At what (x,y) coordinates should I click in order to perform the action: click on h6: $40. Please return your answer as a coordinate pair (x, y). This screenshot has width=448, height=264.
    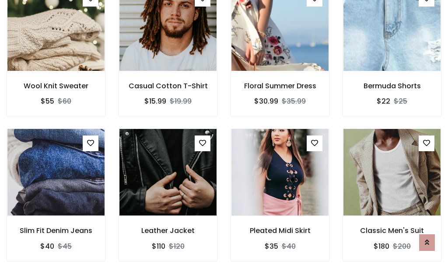
    Looking at the image, I should click on (47, 246).